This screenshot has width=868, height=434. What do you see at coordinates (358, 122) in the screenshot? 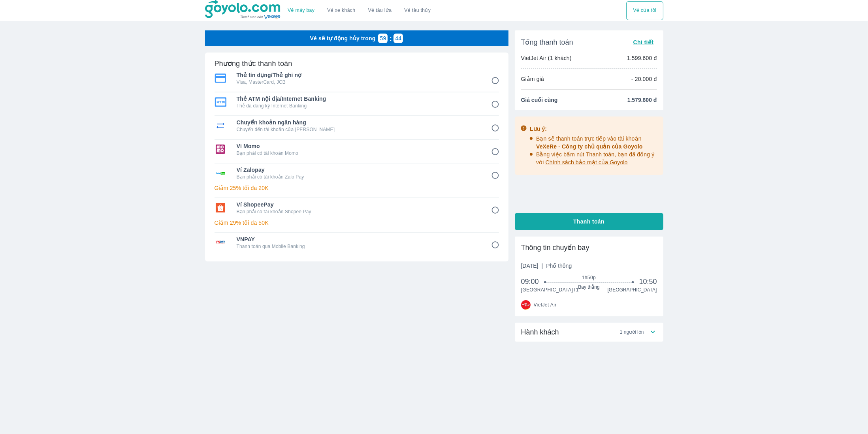
I see `span: Chuyển khoản ngân hàng` at bounding box center [358, 122].